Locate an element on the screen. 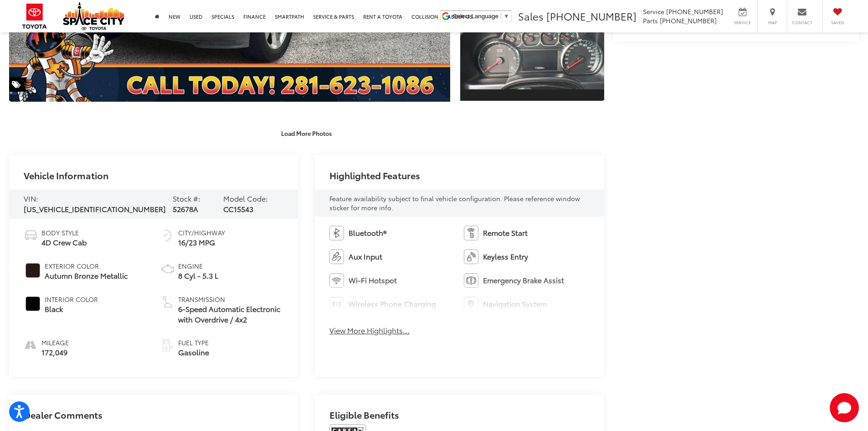  span: Contact is located at coordinates (802, 22).